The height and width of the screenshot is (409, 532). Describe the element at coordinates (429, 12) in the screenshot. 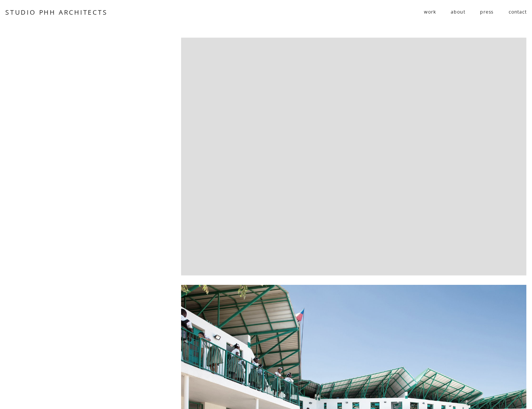

I see `span: work` at that location.